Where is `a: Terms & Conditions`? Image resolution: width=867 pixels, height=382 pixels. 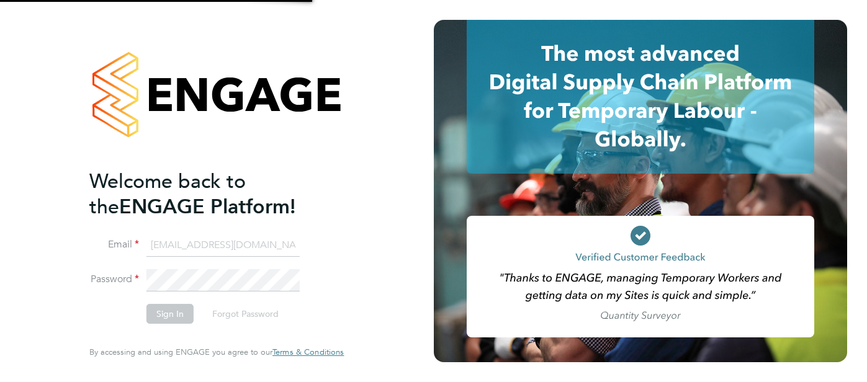 a: Terms & Conditions is located at coordinates (308, 352).